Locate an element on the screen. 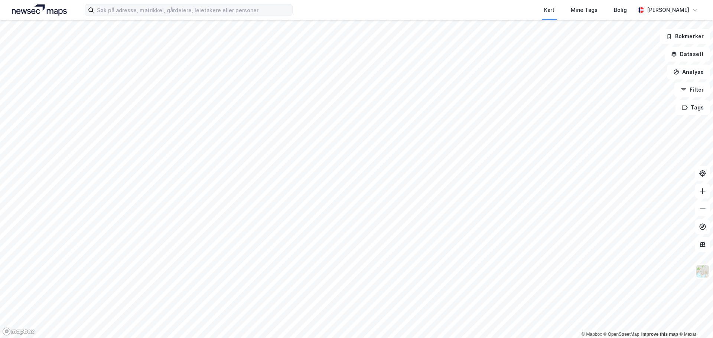 The width and height of the screenshot is (713, 338). a: Mapbox homepage is located at coordinates (19, 332).